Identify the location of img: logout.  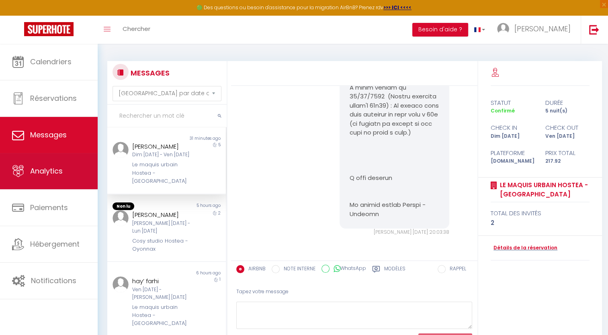
(594, 29).